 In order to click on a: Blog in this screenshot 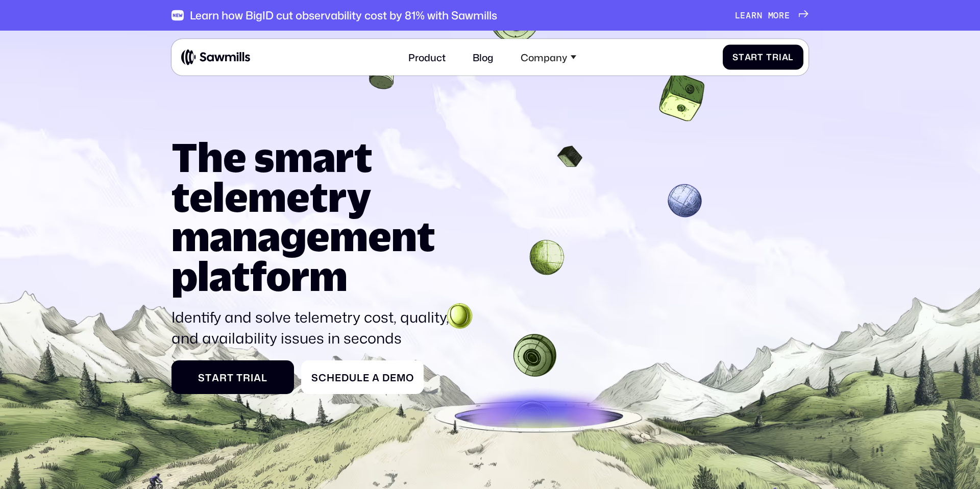, I will do `click(483, 57)`.